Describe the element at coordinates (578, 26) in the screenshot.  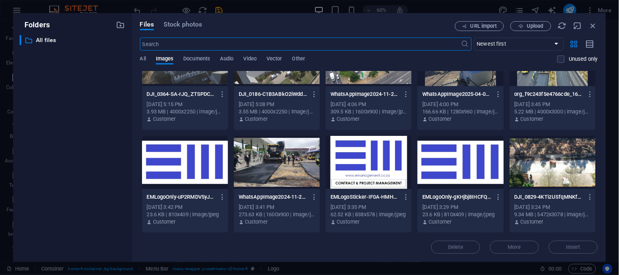
I see `i: Minimize` at that location.